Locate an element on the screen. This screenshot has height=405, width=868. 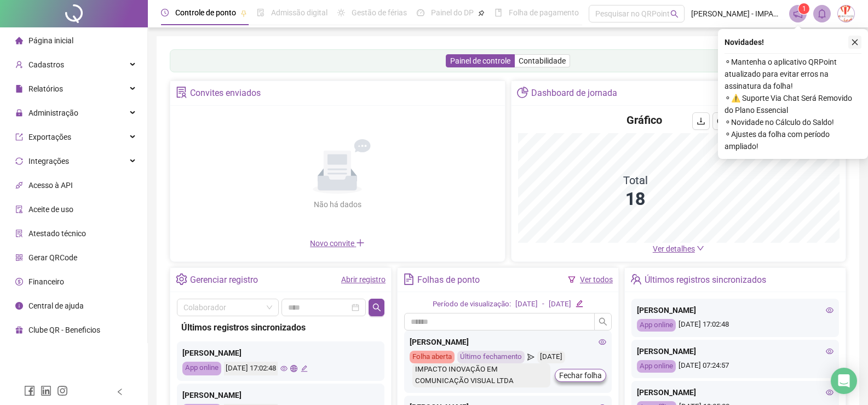
div: IMPACTO INOVAÇÃO EM COMUNICAÇÃO VISUAL LTDA is located at coordinates (481, 375).